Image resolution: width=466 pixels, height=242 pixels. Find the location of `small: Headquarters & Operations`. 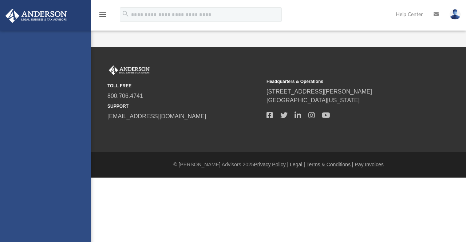

small: Headquarters & Operations is located at coordinates (343, 82).